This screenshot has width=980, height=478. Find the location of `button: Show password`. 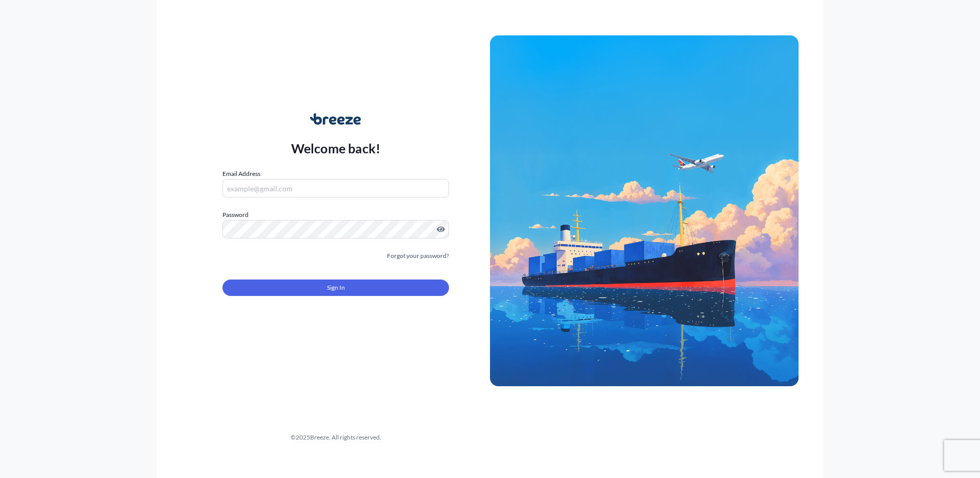

button: Show password is located at coordinates (441, 229).